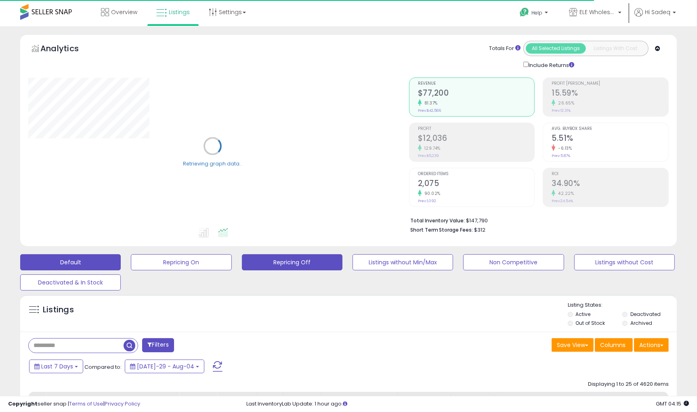 The image size is (697, 412). I want to click on button: Actions, so click(651, 345).